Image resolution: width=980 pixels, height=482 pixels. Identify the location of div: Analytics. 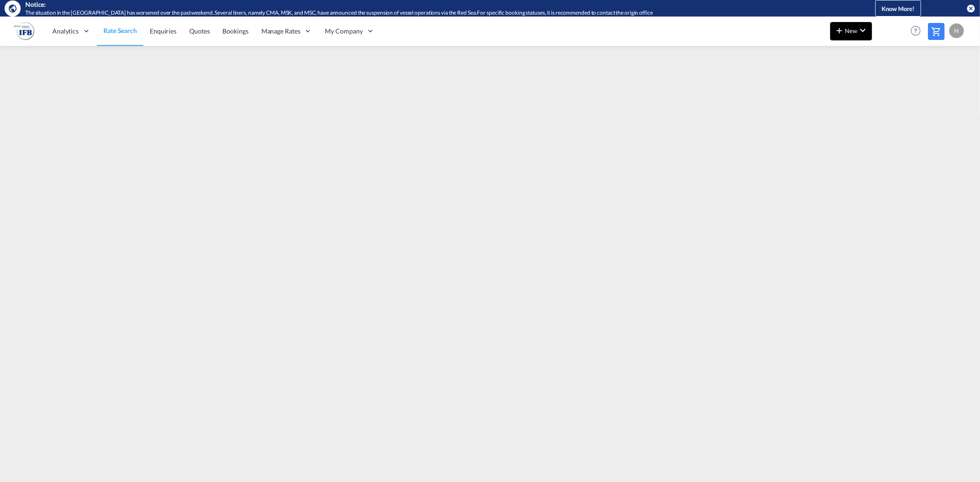
(71, 31).